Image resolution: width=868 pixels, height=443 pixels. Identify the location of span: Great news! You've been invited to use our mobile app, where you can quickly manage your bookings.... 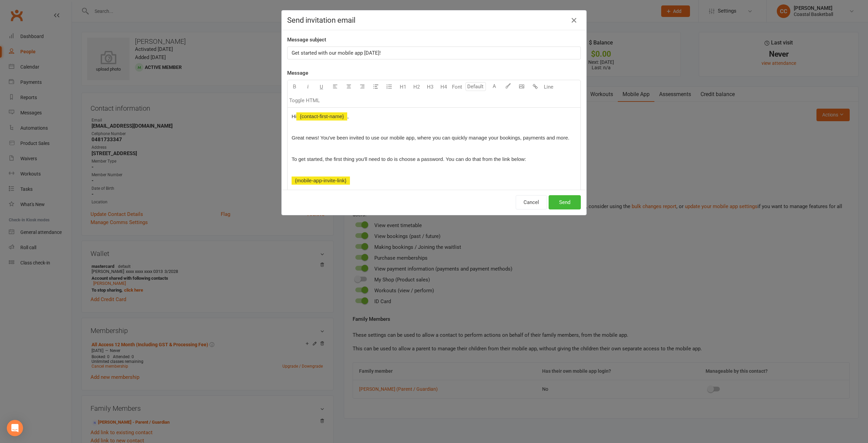
(430, 138).